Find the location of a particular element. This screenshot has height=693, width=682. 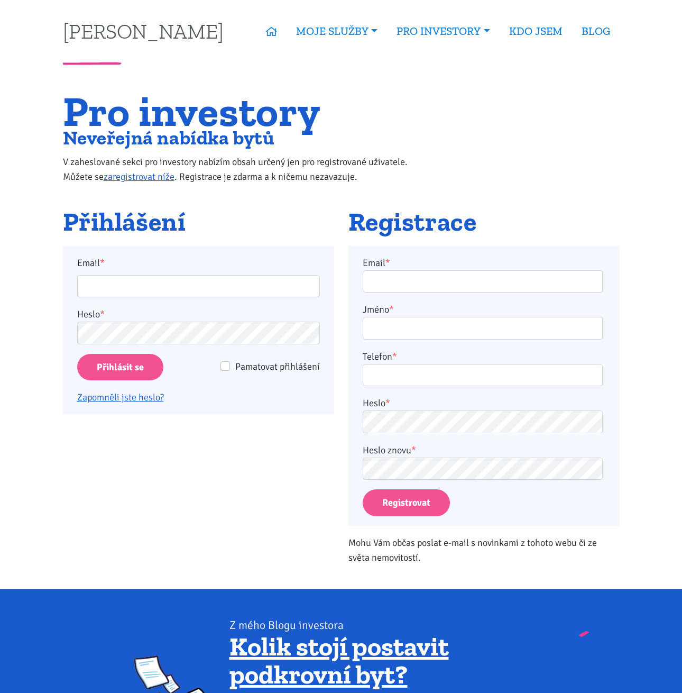

a: Kolik stojí postavit podkrovní byt? is located at coordinates (339, 661).